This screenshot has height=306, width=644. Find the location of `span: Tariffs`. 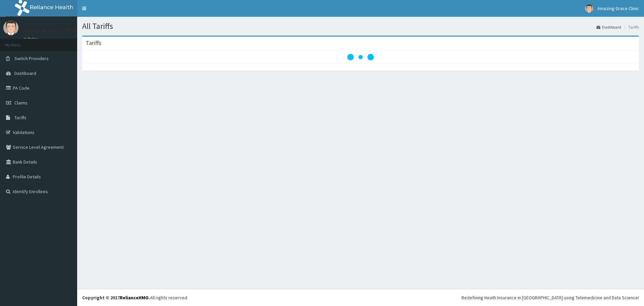

span: Tariffs is located at coordinates (20, 117).